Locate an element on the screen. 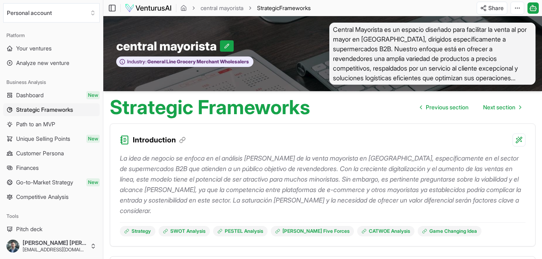 Image resolution: width=542 pixels, height=259 pixels. a: Strategic Frameworks is located at coordinates (51, 110).